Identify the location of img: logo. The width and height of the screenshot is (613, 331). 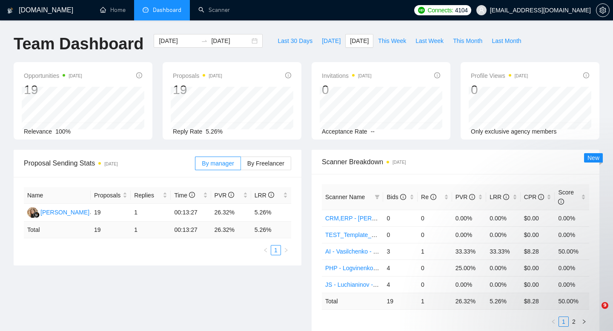
(10, 11).